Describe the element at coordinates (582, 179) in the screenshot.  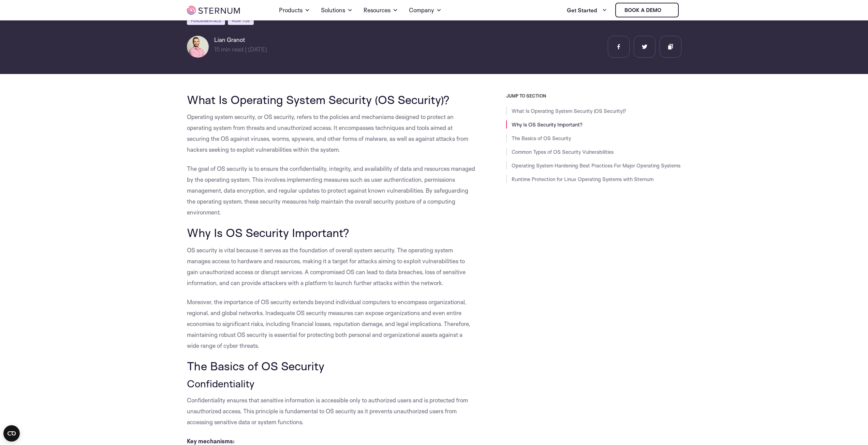
I see `a: Runtime Protection for Linux Operating Systems with Sternum` at that location.